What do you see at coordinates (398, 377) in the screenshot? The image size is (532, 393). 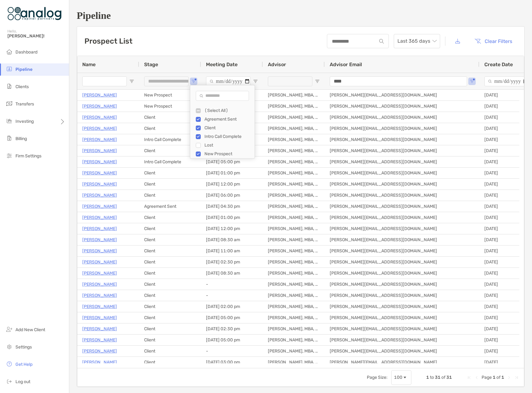 I see `div: 100` at bounding box center [398, 377].